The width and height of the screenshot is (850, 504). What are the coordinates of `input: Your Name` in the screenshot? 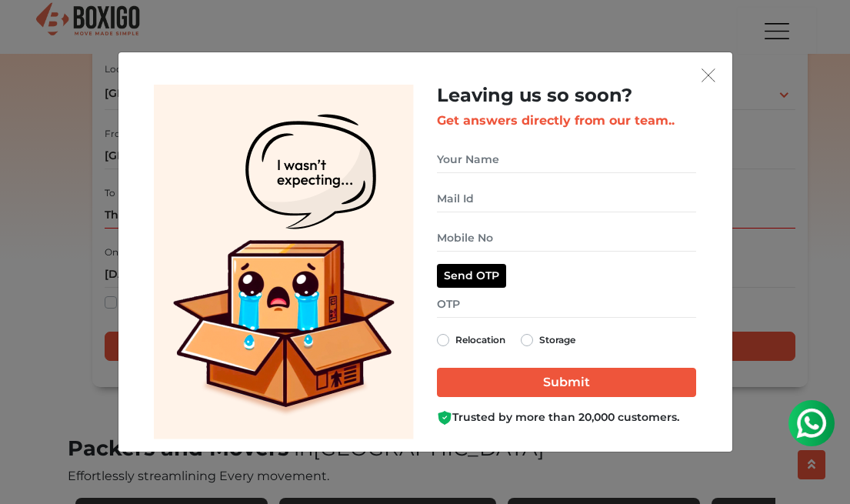 It's located at (567, 159).